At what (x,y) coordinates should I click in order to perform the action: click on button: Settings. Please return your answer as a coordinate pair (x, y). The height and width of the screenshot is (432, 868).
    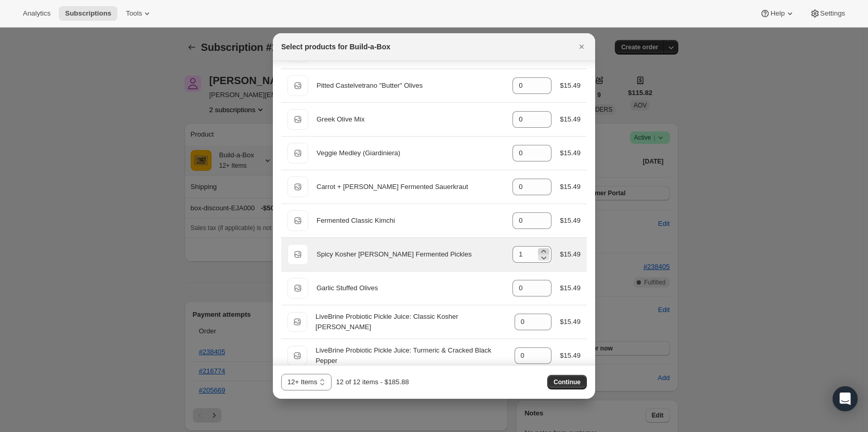
    Looking at the image, I should click on (827, 13).